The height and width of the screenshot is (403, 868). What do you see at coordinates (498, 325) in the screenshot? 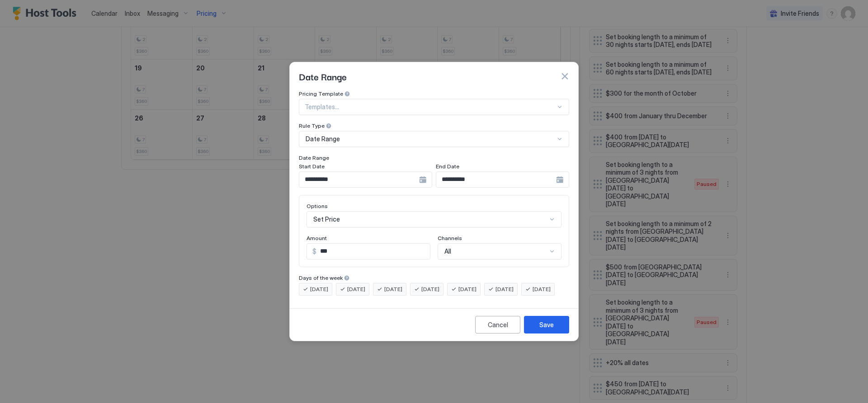
I see `button: Cancel` at bounding box center [498, 325].